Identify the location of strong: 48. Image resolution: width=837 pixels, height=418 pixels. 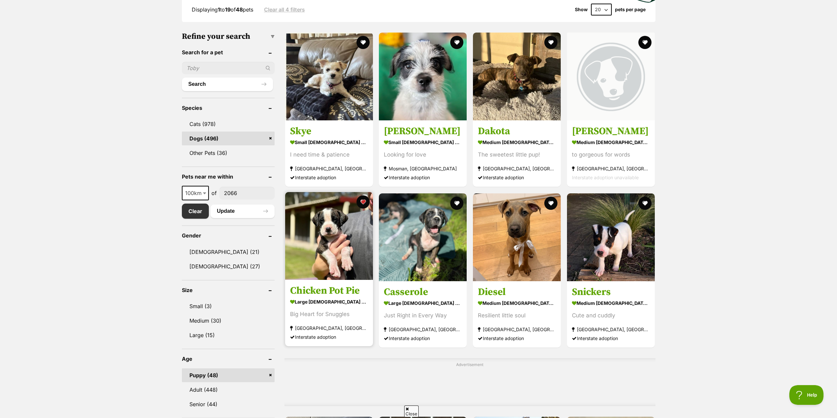
(239, 10).